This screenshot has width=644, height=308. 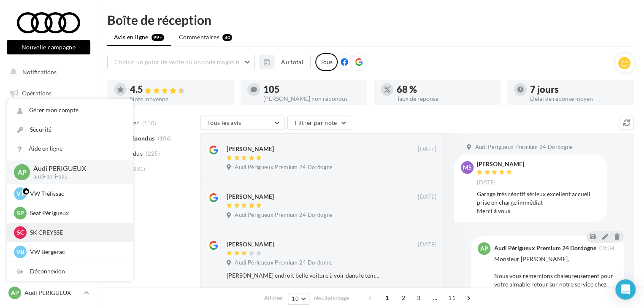 I want to click on div: 4.5, so click(x=179, y=90).